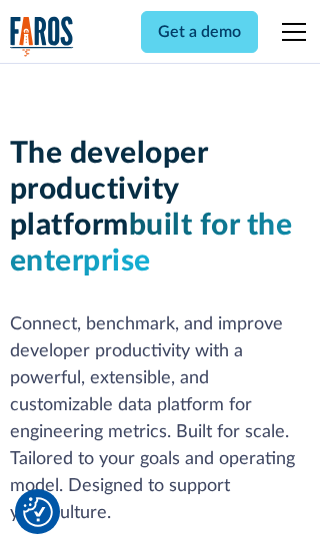 The height and width of the screenshot is (549, 320). What do you see at coordinates (42, 36) in the screenshot?
I see `a: home` at bounding box center [42, 36].